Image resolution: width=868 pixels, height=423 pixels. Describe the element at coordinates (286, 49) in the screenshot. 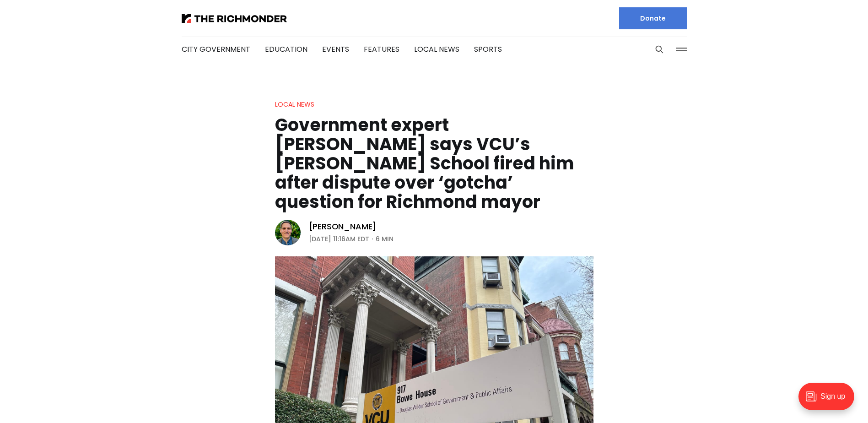

I see `a: Education` at that location.